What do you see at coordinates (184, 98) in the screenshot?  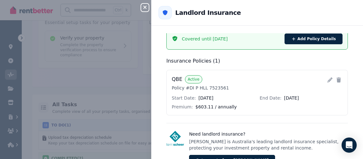 I see `span: Start Date:` at bounding box center [184, 98].